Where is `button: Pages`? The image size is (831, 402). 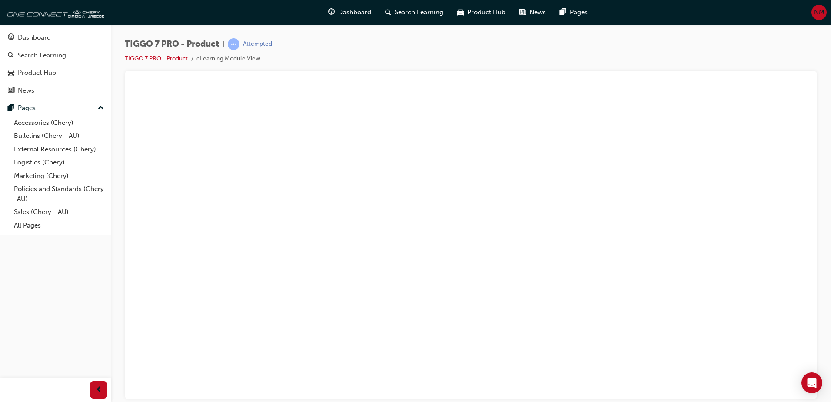
button: Pages is located at coordinates (55, 108).